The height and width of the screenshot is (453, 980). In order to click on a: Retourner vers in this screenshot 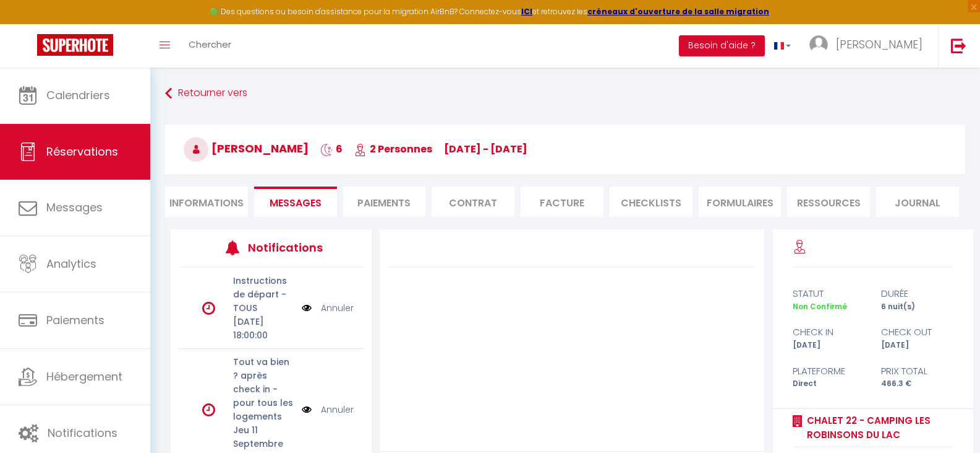, I will do `click(565, 94)`.